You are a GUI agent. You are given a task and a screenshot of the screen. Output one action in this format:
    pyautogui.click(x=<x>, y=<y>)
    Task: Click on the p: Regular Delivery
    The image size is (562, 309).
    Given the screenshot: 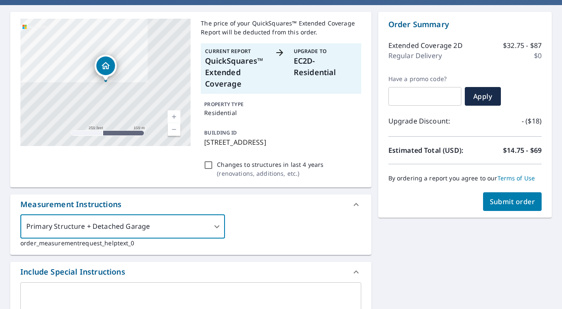 What is the action you would take?
    pyautogui.click(x=415, y=56)
    